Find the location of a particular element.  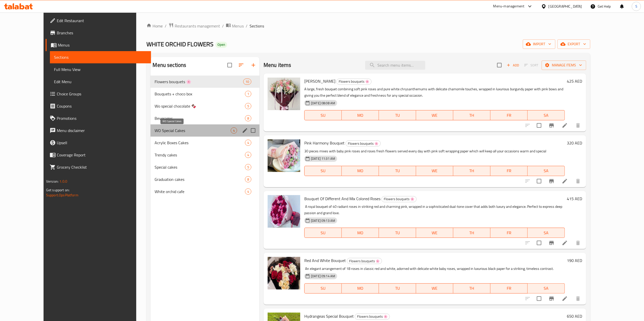

span: Restaurants management is located at coordinates (197, 26).